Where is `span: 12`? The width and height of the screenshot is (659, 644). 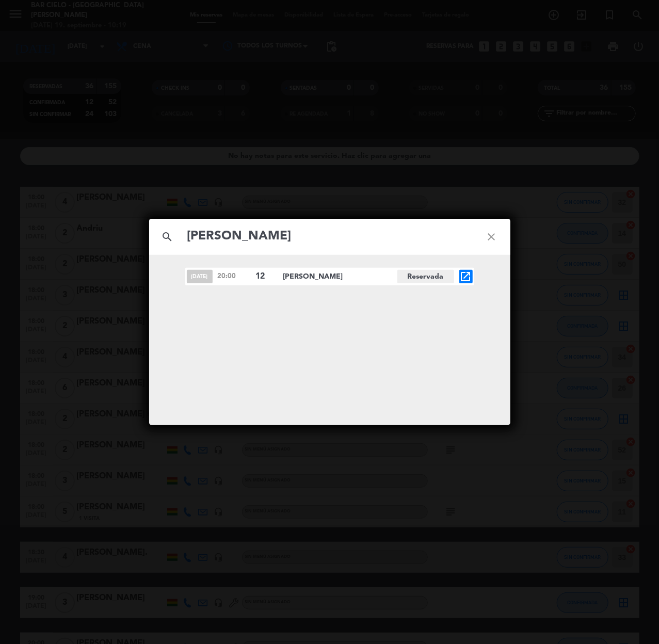
span: 12 is located at coordinates (265, 276).